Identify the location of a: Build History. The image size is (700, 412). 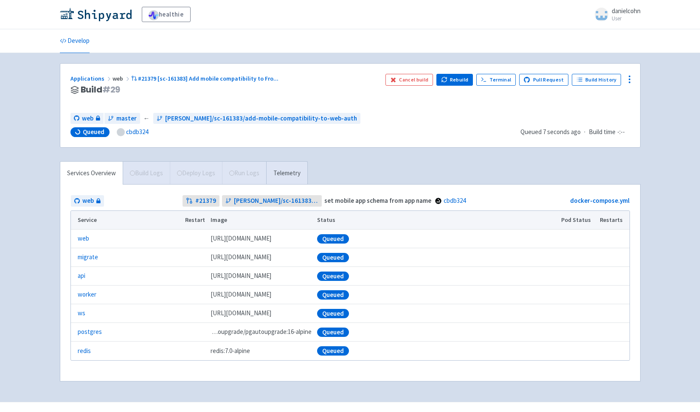
(596, 80).